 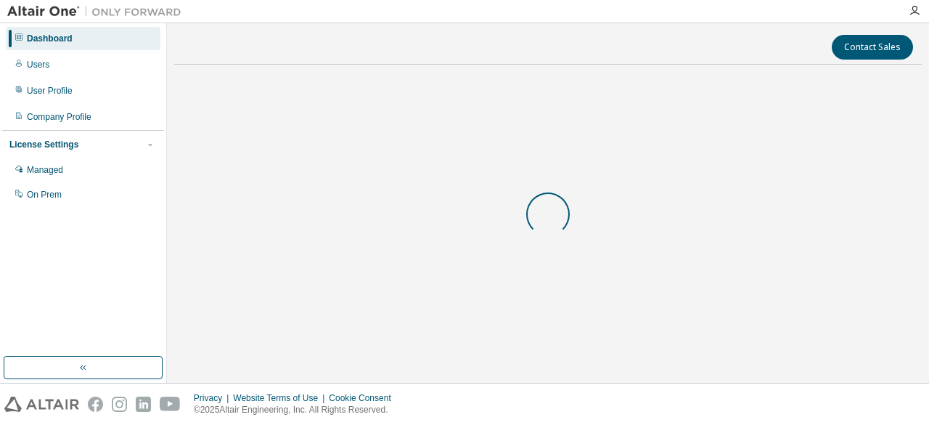 What do you see at coordinates (59, 117) in the screenshot?
I see `div: Company Profile` at bounding box center [59, 117].